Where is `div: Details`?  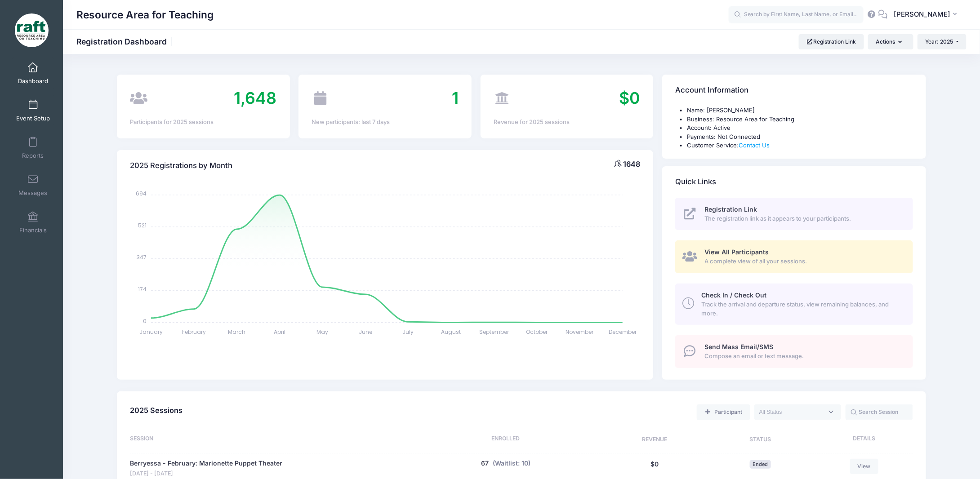
div: Details is located at coordinates (862, 440).